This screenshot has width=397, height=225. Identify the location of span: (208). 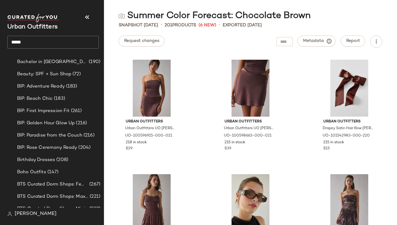
(61, 160).